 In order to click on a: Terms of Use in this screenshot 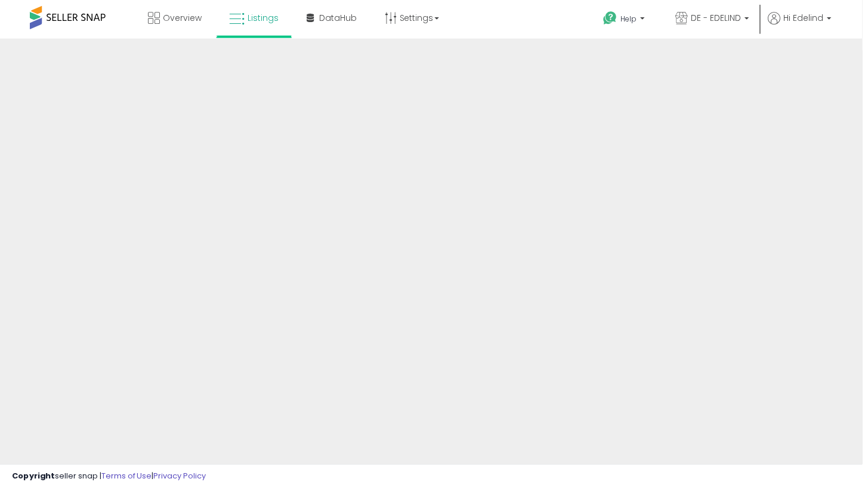, I will do `click(127, 479)`.